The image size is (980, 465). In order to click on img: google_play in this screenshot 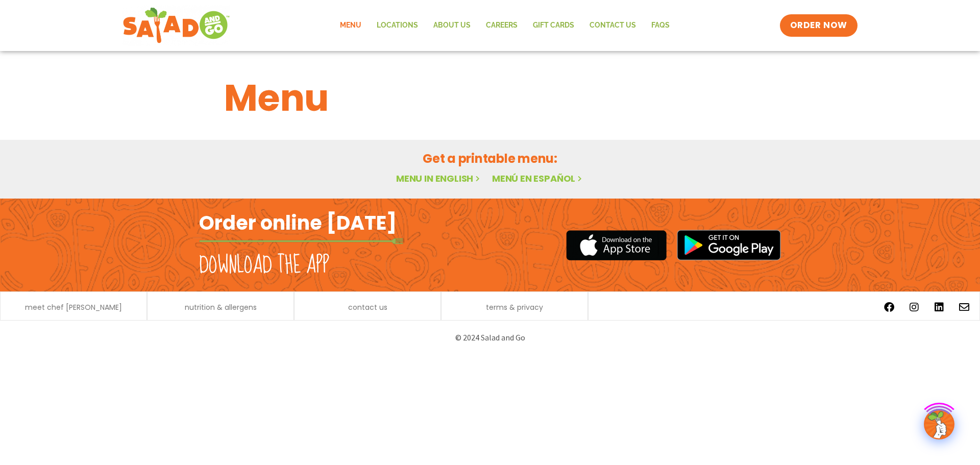, I will do `click(729, 245)`.